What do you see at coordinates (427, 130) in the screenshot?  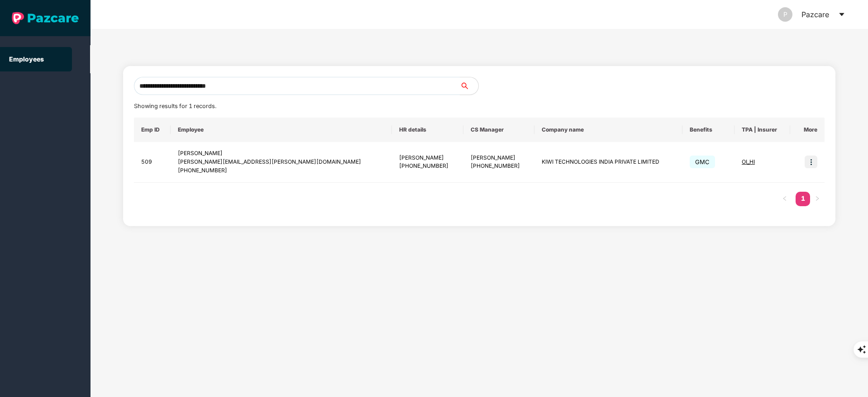 I see `th: HR details` at bounding box center [427, 130].